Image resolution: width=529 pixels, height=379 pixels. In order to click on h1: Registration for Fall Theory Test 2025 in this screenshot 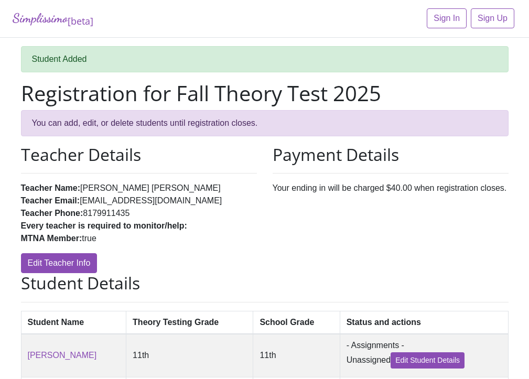, I will do `click(265, 93)`.